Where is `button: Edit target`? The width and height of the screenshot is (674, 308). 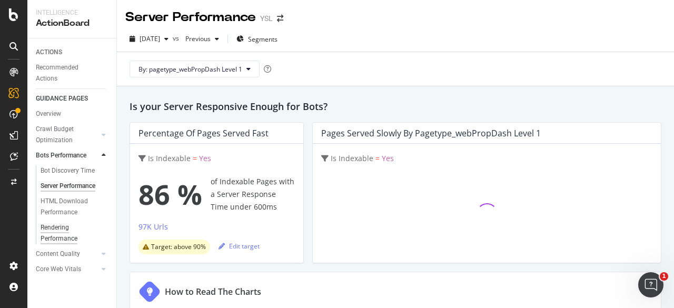
button: Edit target is located at coordinates (239, 246).